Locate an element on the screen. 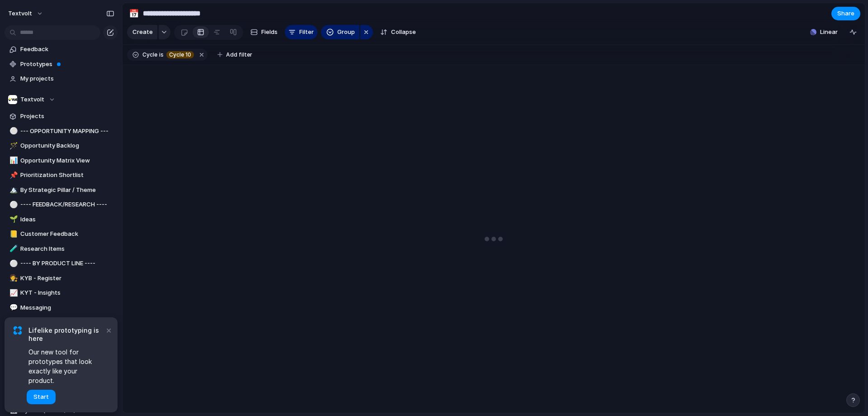 This screenshot has width=868, height=416. button: Collapse is located at coordinates (398, 32).